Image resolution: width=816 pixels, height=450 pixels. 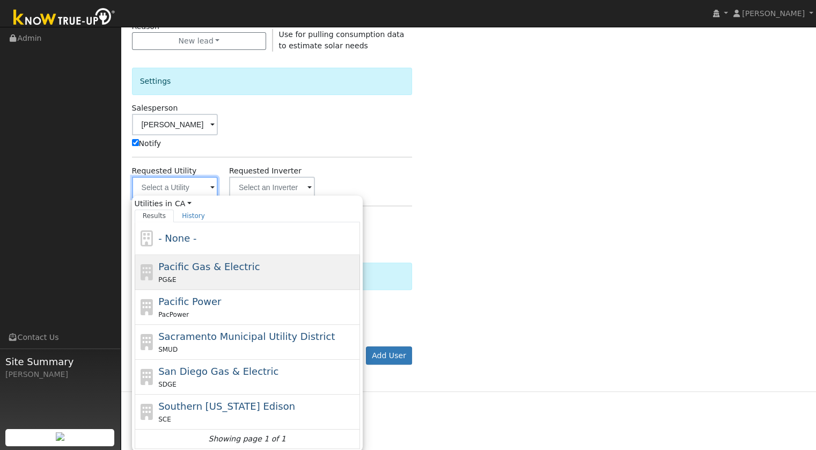 I want to click on span: SMUD, so click(x=168, y=349).